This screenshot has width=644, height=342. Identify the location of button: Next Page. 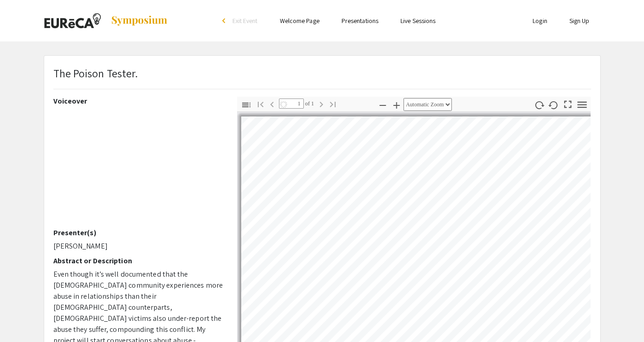
(321, 104).